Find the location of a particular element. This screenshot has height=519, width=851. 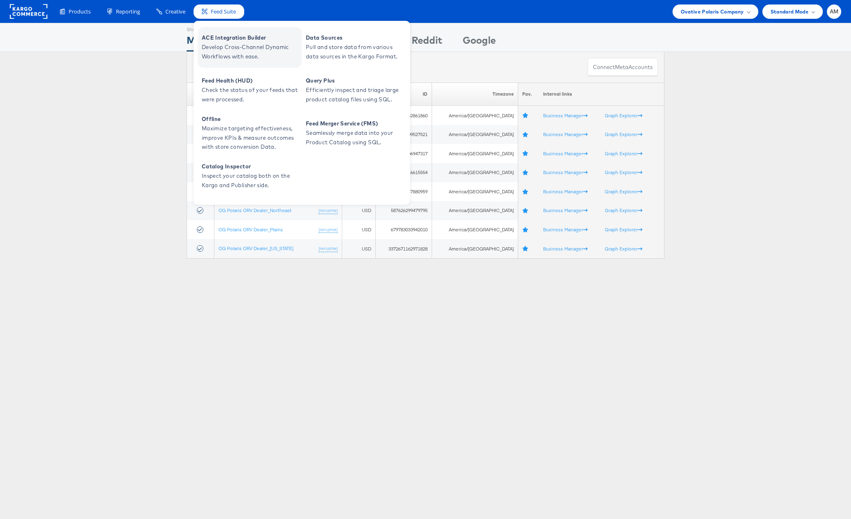

td: 679783033942010 is located at coordinates (403, 229).